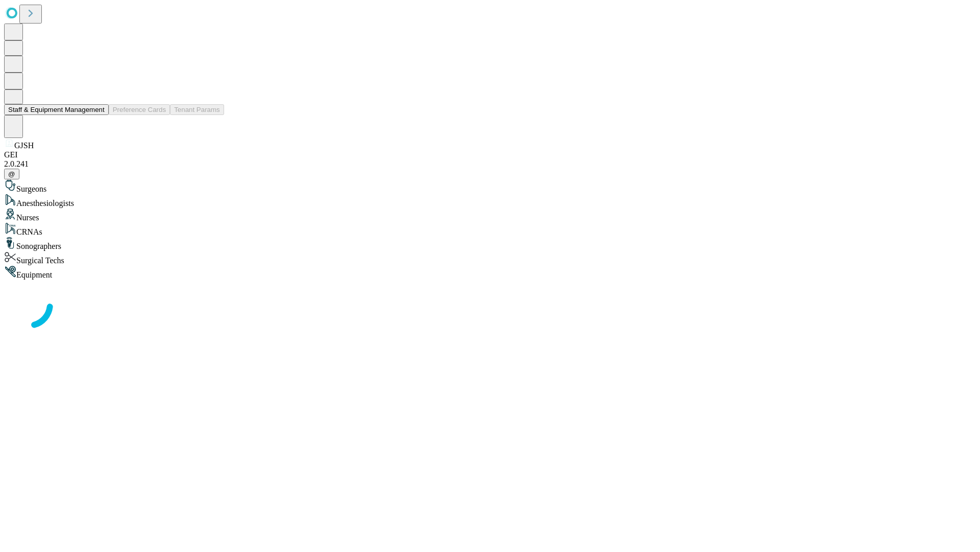 The height and width of the screenshot is (552, 980). Describe the element at coordinates (490, 244) in the screenshot. I see `div: Sonographers` at that location.